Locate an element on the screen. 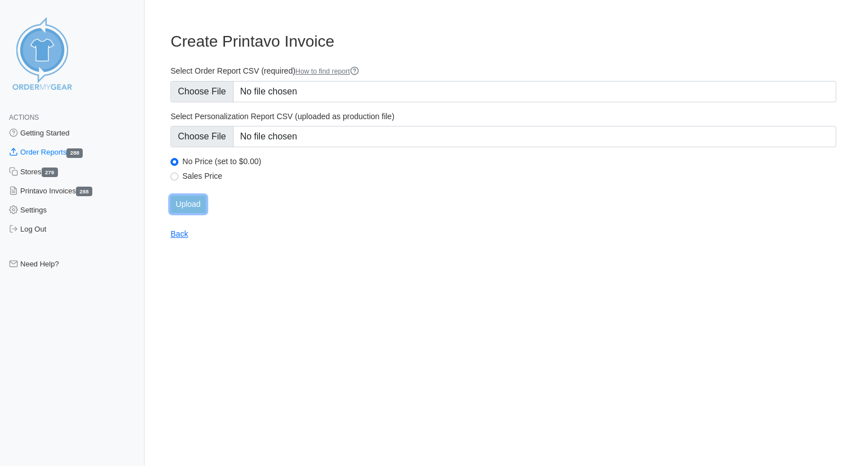 Image resolution: width=868 pixels, height=466 pixels. label: No Price (set to $0.00) is located at coordinates (509, 162).